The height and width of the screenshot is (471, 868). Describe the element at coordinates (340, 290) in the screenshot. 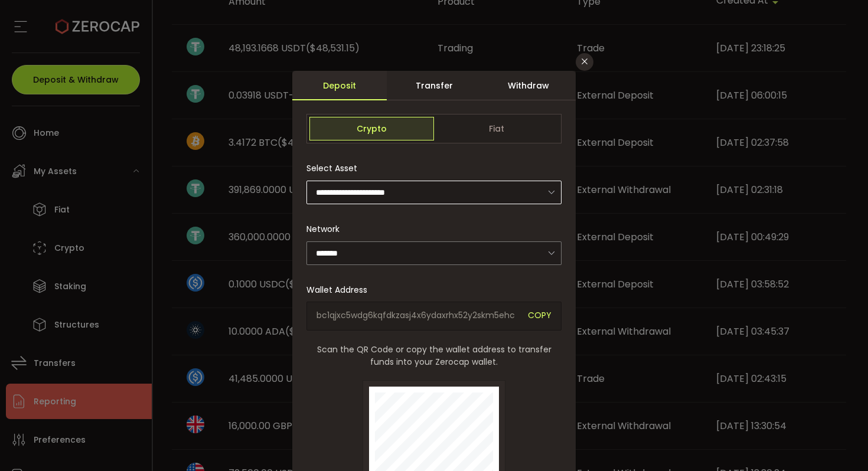

I see `label: Wallet Address` at that location.